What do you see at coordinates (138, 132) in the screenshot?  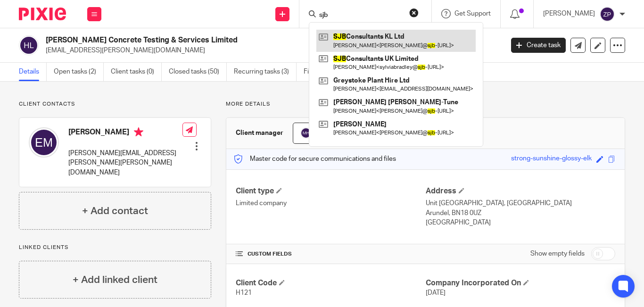 I see `i: Primary` at bounding box center [138, 132].